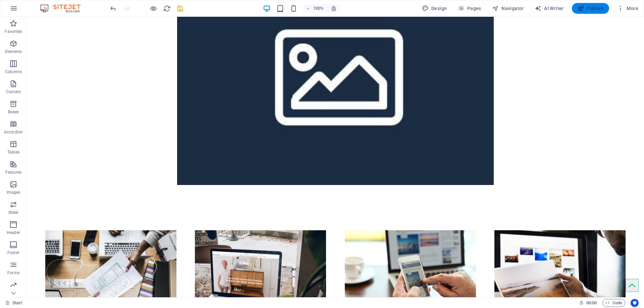 The image size is (644, 308). I want to click on button: undo, so click(113, 9).